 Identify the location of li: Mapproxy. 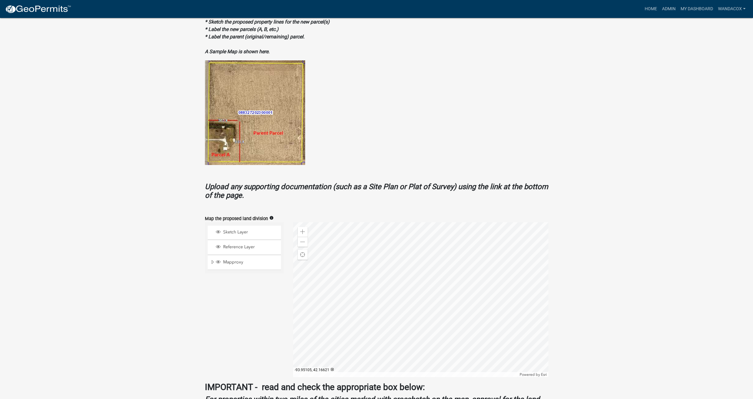
(244, 263).